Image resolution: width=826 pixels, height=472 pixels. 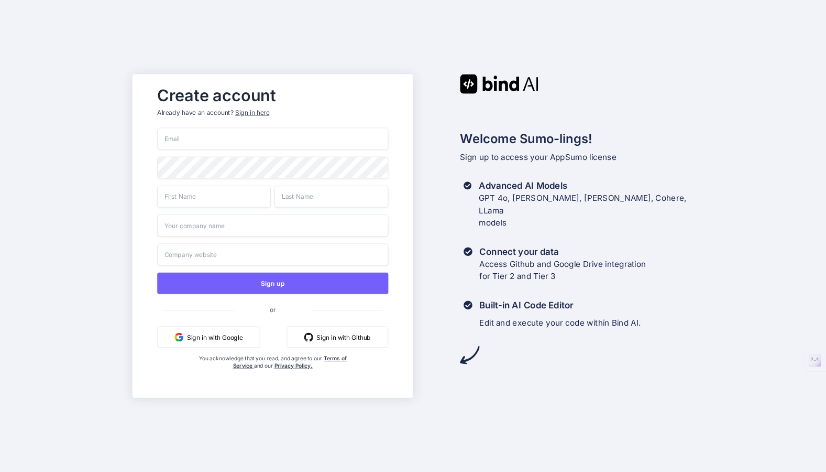 I want to click on a: Privacy Policy., so click(x=293, y=365).